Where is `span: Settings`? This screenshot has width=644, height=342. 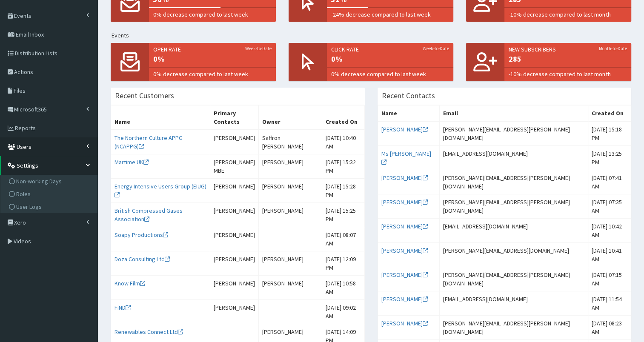 span: Settings is located at coordinates (27, 166).